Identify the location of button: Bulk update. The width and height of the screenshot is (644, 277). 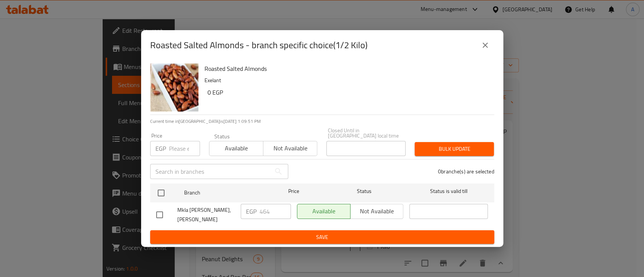
(454, 149).